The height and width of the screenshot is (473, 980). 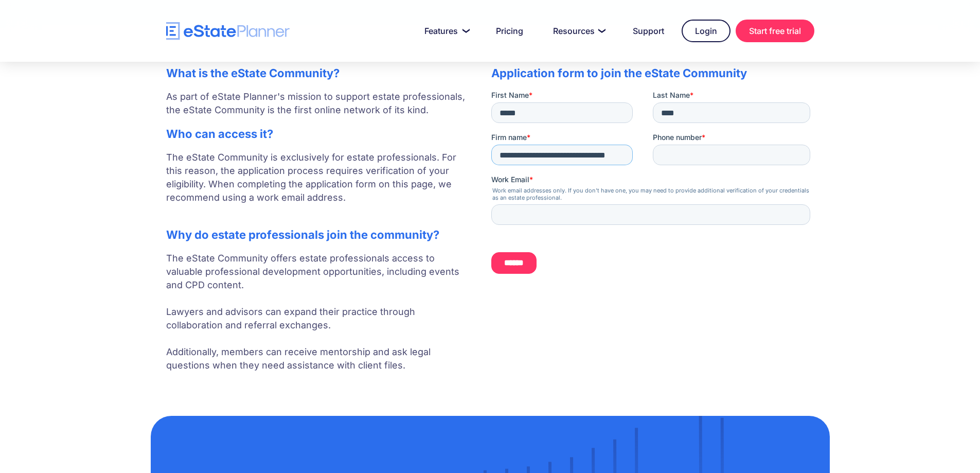 I want to click on span: Last Name, so click(x=180, y=5).